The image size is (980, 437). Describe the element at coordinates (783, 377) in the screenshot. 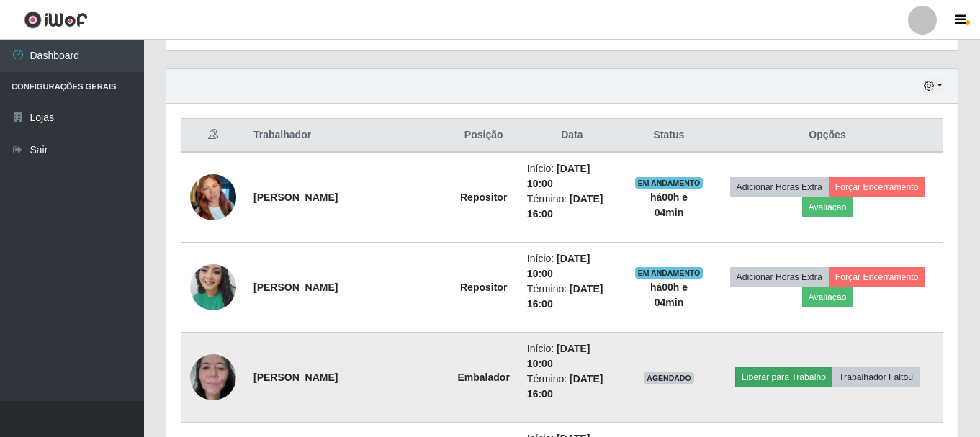

I see `button: Liberar para Trabalho` at that location.